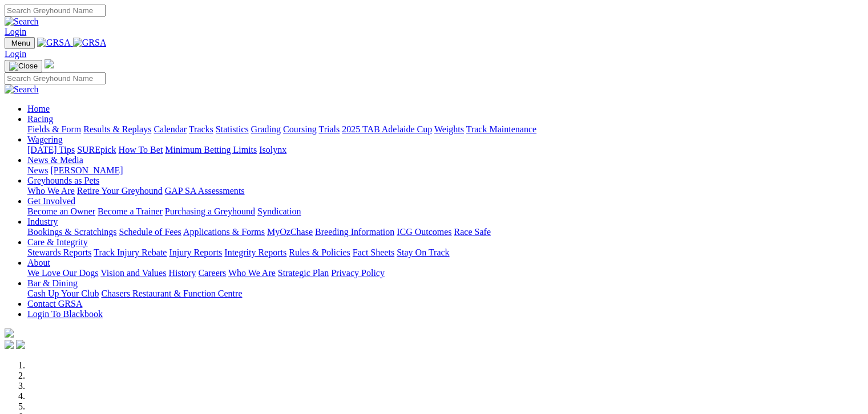 Image resolution: width=868 pixels, height=414 pixels. I want to click on a: News, so click(38, 170).